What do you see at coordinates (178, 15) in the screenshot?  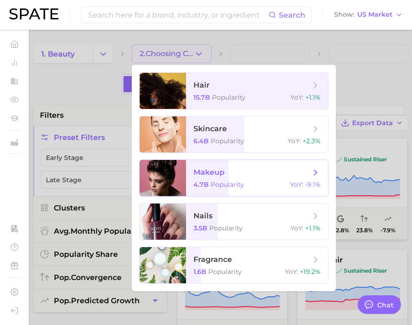 I see `input: Search here for a brand, industry, or ingredient` at bounding box center [178, 15].